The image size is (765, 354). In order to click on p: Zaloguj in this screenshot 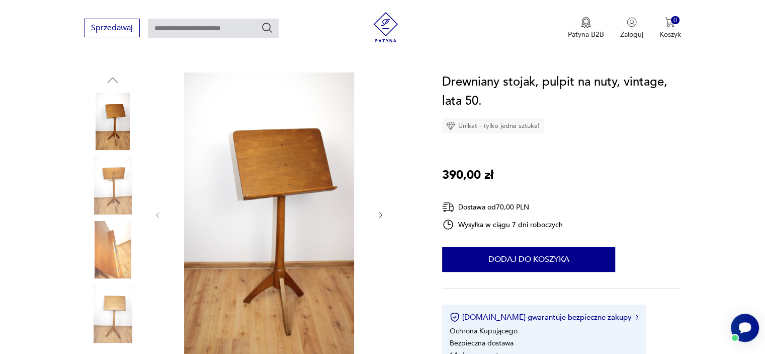, I will do `click(632, 34)`.